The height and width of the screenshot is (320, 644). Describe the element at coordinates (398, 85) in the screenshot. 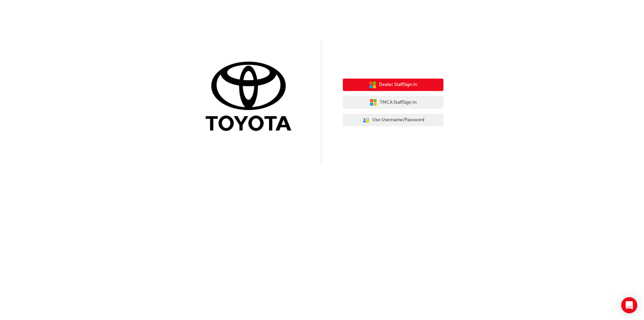

I see `span: Dealer Staff Sign In` at that location.